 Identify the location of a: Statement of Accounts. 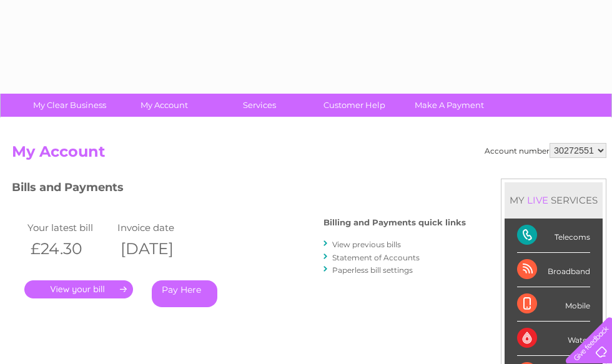
(377, 257).